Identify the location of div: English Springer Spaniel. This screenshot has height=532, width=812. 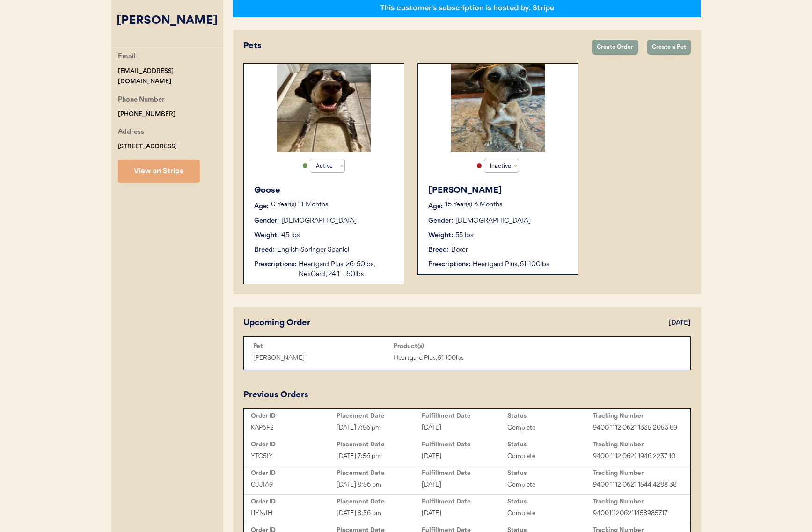
(313, 250).